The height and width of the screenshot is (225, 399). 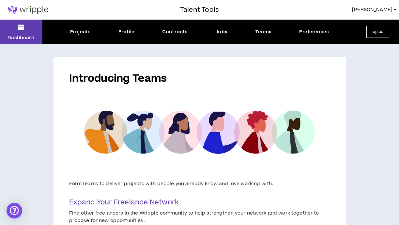 What do you see at coordinates (378, 32) in the screenshot?
I see `button: Log out` at bounding box center [378, 32].